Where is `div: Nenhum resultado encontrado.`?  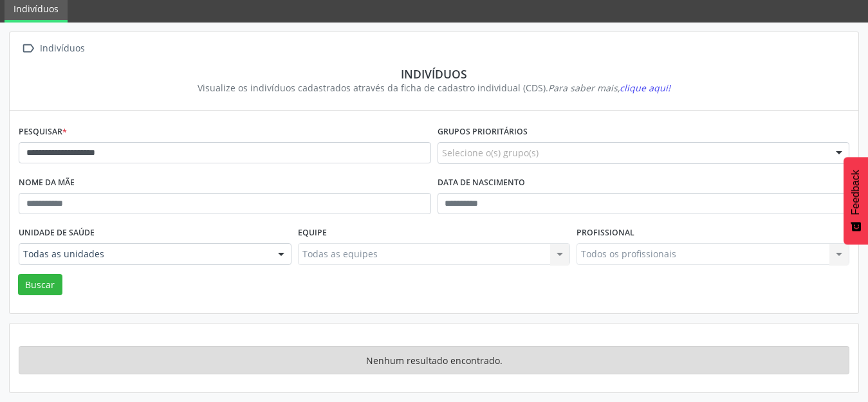 div: Nenhum resultado encontrado. is located at coordinates (434, 360).